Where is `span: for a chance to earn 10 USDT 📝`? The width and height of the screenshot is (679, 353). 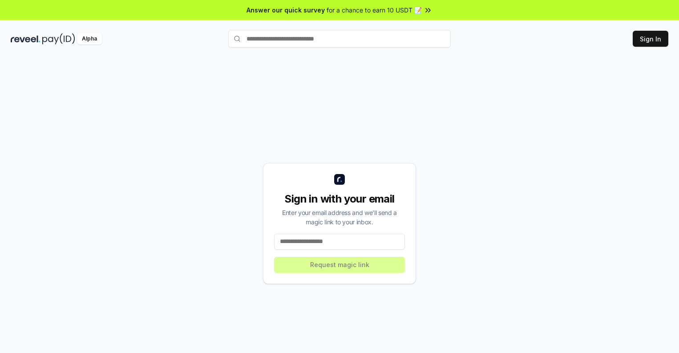 span: for a chance to earn 10 USDT 📝 is located at coordinates (374, 10).